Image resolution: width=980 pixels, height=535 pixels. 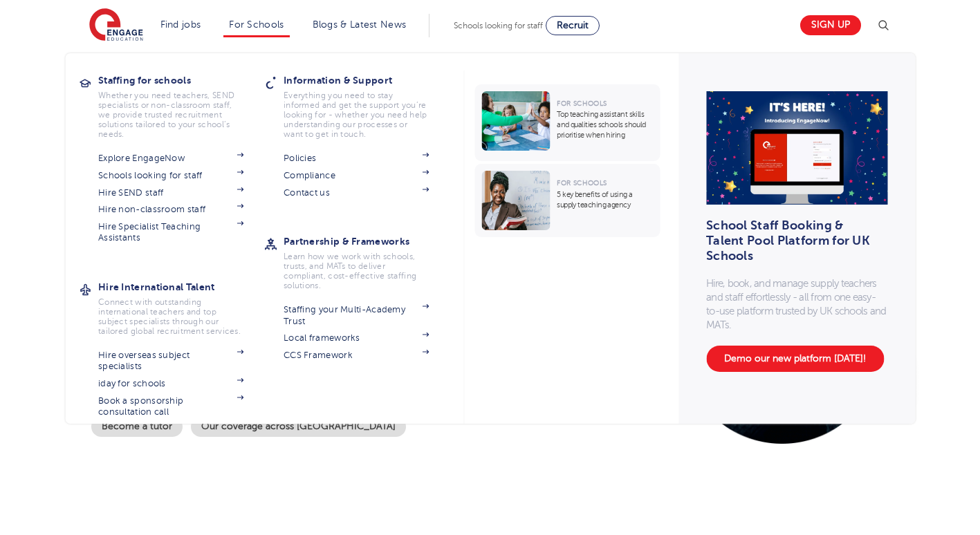 What do you see at coordinates (791, 240) in the screenshot?
I see `h3: School Staff Booking & Talent Pool Platform for UK Schools` at bounding box center [791, 240].